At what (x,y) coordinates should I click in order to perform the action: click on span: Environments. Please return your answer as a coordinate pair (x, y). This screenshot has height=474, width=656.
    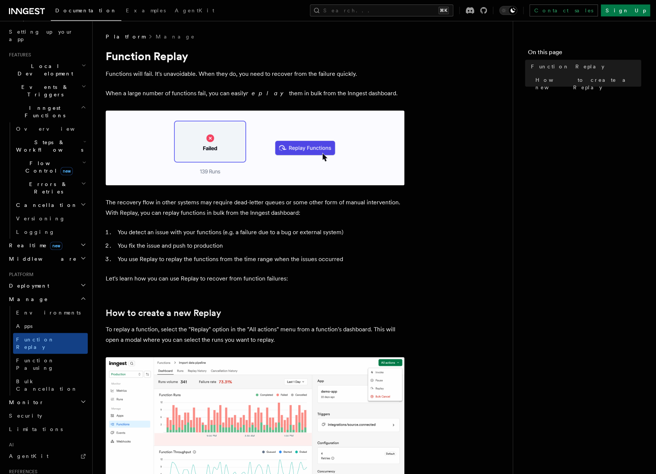
    Looking at the image, I should click on (48, 313).